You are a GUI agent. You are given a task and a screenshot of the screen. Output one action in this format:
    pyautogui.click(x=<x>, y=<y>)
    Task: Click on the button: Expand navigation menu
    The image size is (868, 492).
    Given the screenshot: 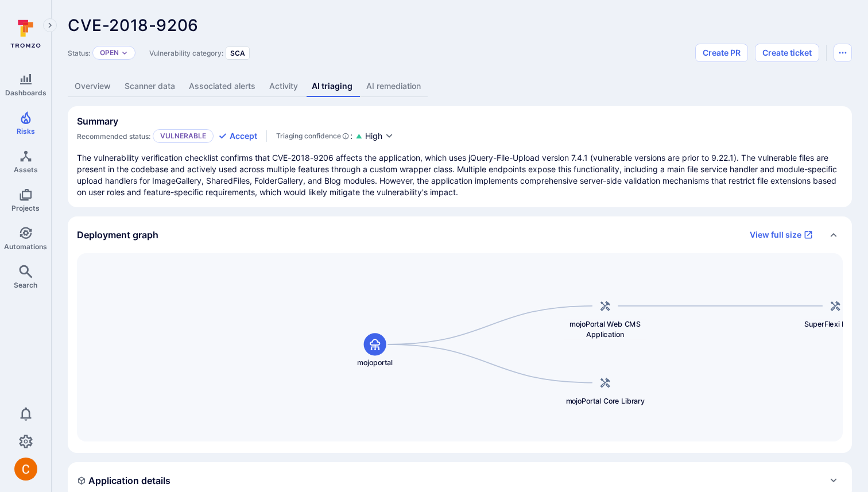 What is the action you would take?
    pyautogui.click(x=50, y=26)
    